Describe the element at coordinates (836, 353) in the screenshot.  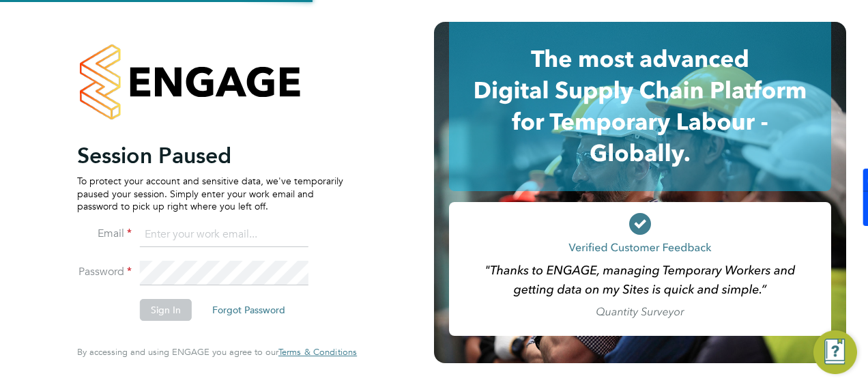
I see `button: Engage Resource Center` at that location.